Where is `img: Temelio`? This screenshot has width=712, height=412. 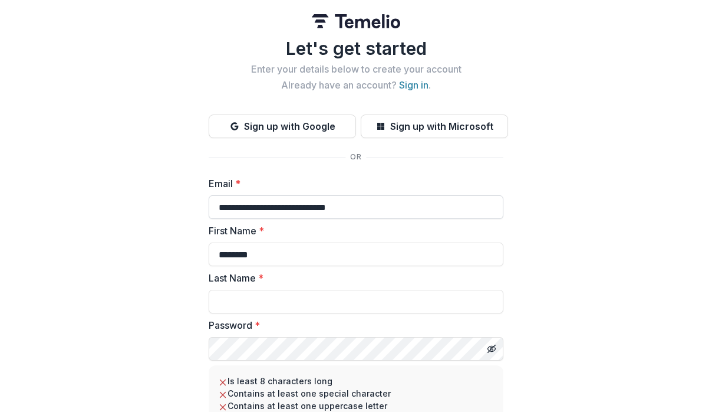
img: Temelio is located at coordinates (356, 21).